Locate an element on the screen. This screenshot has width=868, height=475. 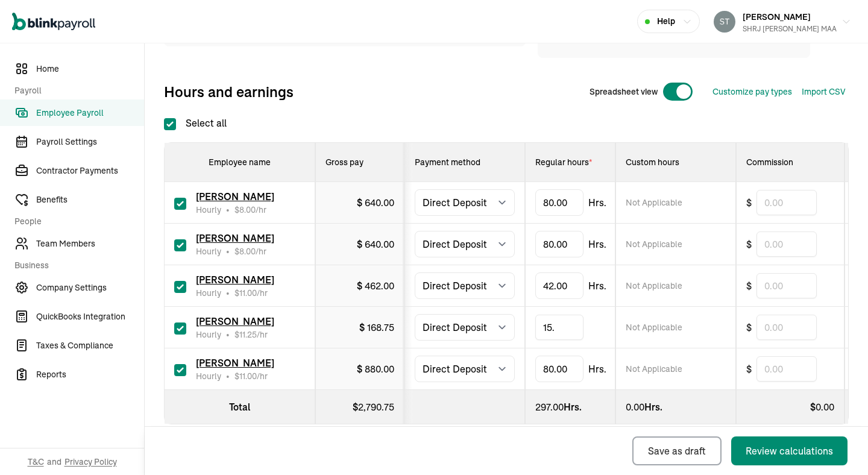
span: People is located at coordinates (75, 221).